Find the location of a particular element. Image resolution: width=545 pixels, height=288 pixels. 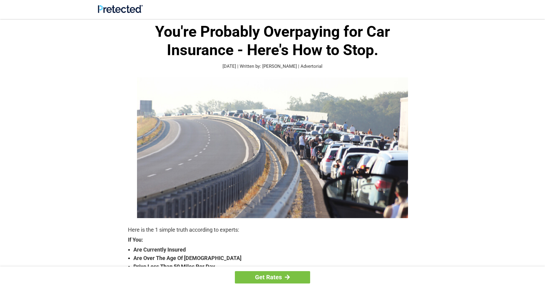

img: Site Logo is located at coordinates (120, 9).